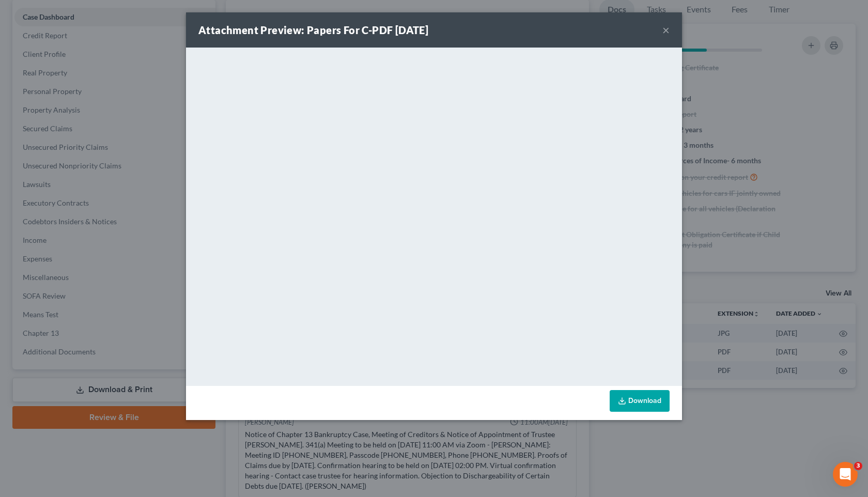  I want to click on span: 3, so click(858, 466).